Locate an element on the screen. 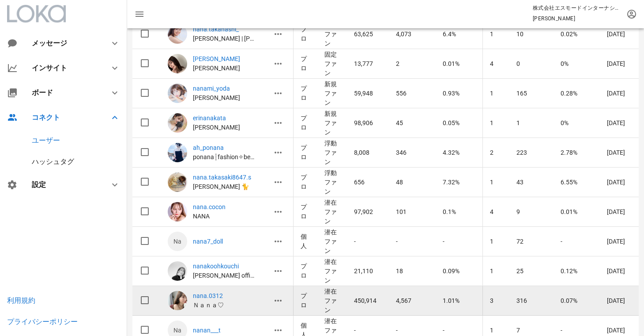  a: erinanakata is located at coordinates (224, 118).